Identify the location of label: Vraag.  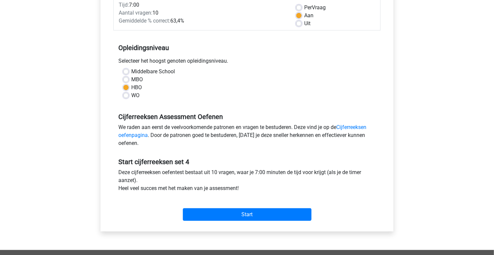
(315, 8).